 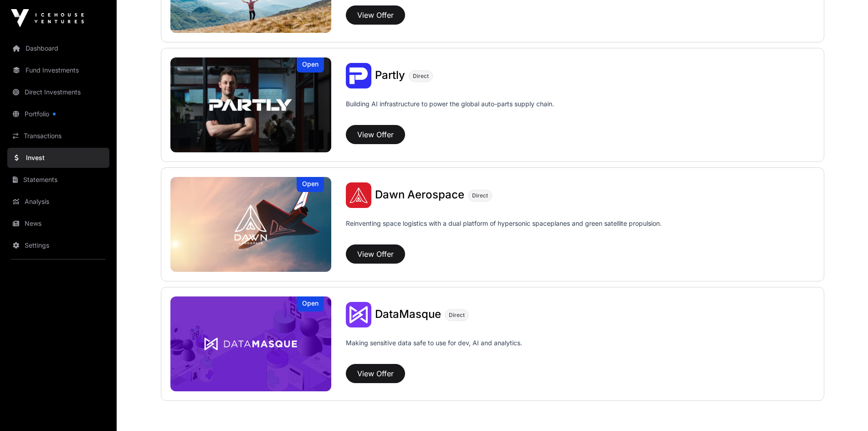 What do you see at coordinates (58, 70) in the screenshot?
I see `a: Fund Investments` at bounding box center [58, 70].